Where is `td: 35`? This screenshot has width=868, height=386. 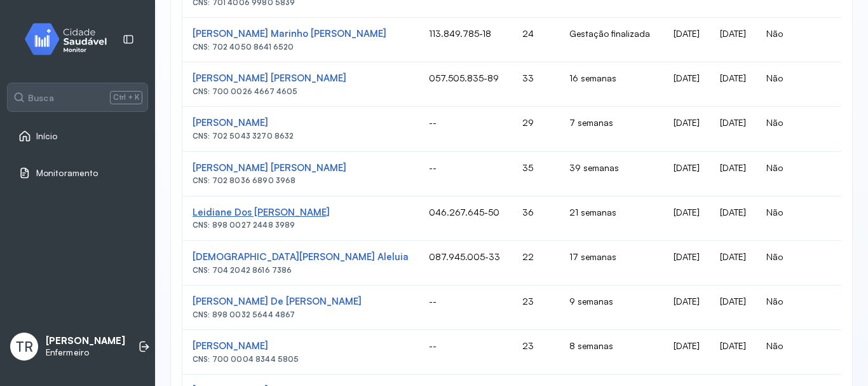
td: 35 is located at coordinates (536, 174).